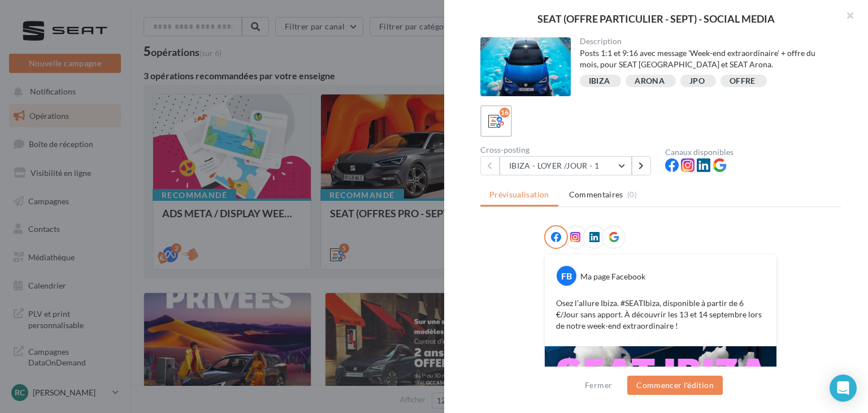  What do you see at coordinates (505, 112) in the screenshot?
I see `div: 16` at bounding box center [505, 112].